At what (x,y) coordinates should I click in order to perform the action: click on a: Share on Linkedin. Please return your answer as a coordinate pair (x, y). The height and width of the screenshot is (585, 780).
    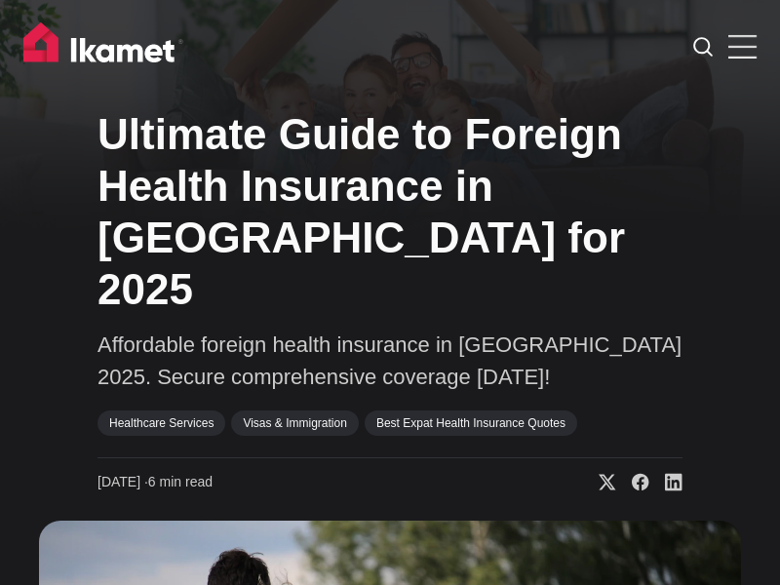
    Looking at the image, I should click on (666, 483).